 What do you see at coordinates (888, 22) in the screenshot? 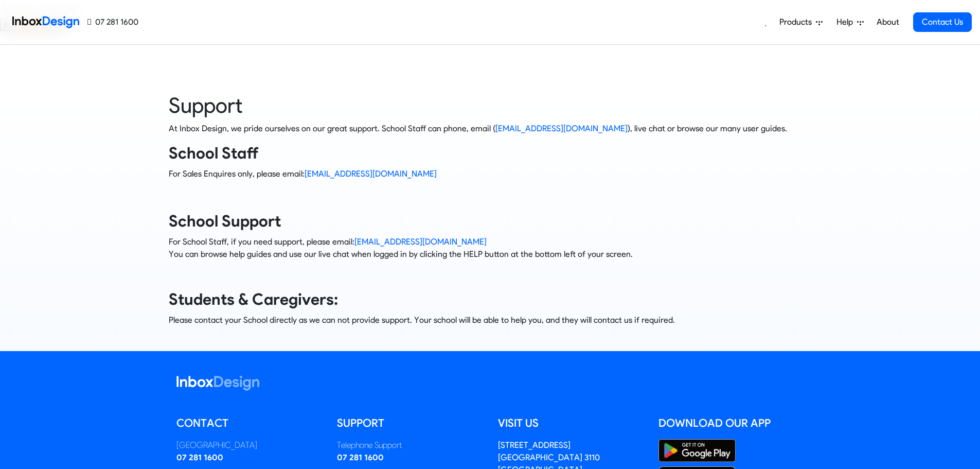
I see `a: About` at bounding box center [888, 22].